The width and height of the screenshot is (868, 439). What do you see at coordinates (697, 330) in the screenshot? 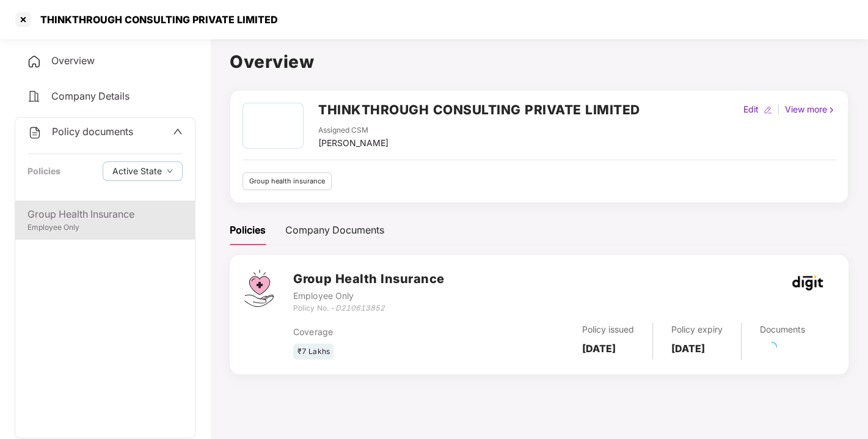
I see `div: Policy expiry` at bounding box center [697, 330].